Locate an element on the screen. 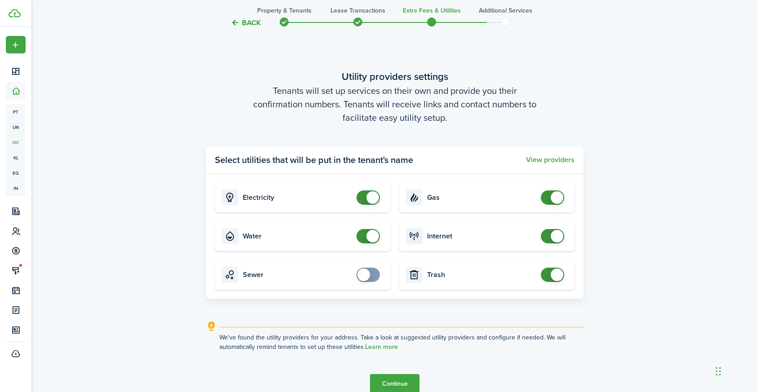 This screenshot has height=392, width=758. h3: Property & Tenants is located at coordinates (284, 10).